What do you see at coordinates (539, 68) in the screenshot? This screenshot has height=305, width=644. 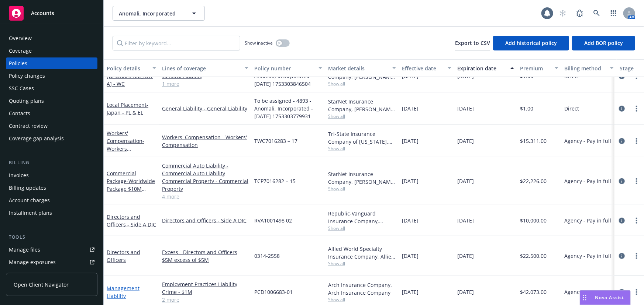 I see `button: Premium` at bounding box center [539, 68].